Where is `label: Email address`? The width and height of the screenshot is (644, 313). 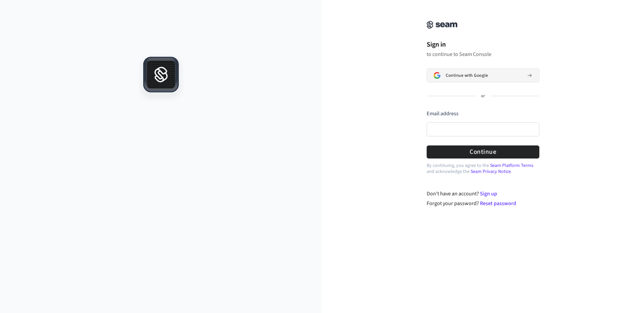
label: Email address is located at coordinates (443, 113).